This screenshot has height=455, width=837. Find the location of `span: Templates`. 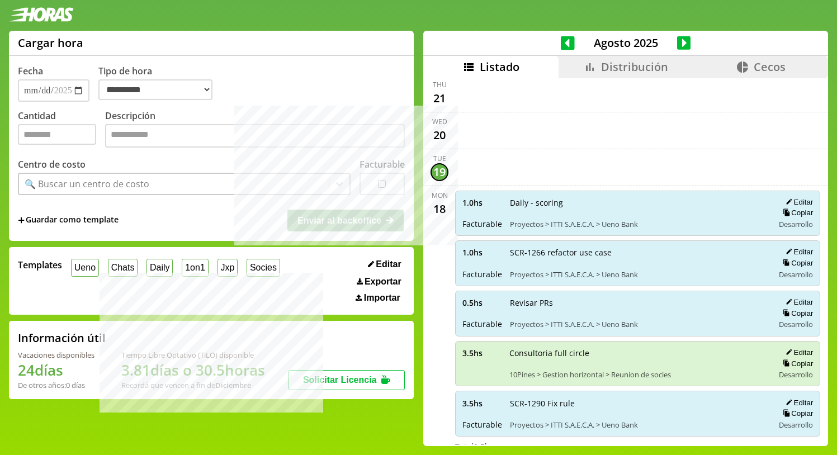

span: Templates is located at coordinates (40, 265).